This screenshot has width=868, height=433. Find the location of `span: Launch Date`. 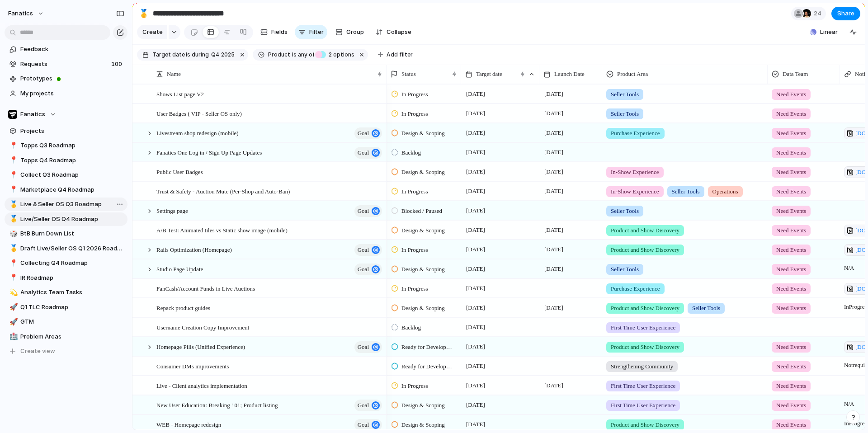

span: Launch Date is located at coordinates (570, 74).